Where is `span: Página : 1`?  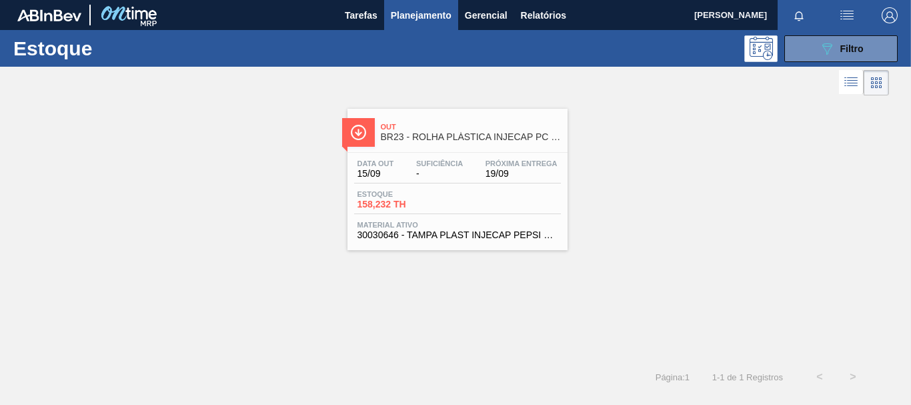 span: Página : 1 is located at coordinates (672, 377).